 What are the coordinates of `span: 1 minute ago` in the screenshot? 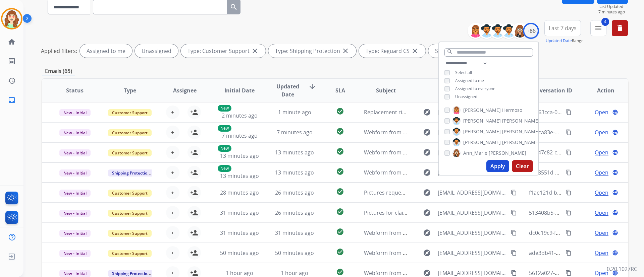 It's located at (294, 112).